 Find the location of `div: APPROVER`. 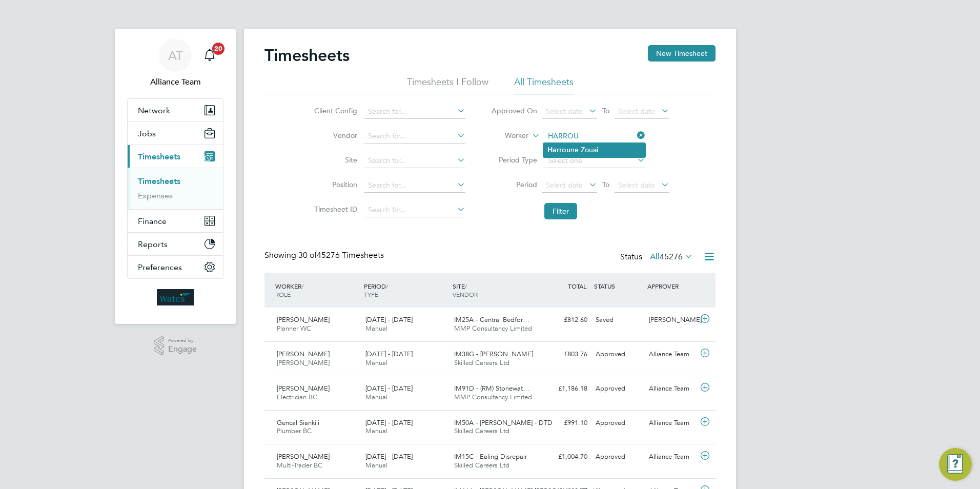

div: APPROVER is located at coordinates (671, 286).